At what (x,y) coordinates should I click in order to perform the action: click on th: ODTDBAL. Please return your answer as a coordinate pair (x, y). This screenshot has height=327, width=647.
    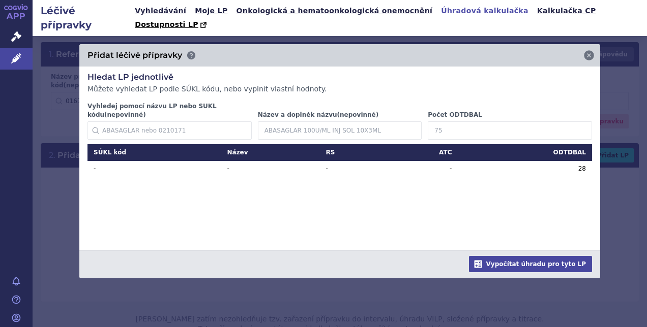
    Looking at the image, I should click on (525, 153).